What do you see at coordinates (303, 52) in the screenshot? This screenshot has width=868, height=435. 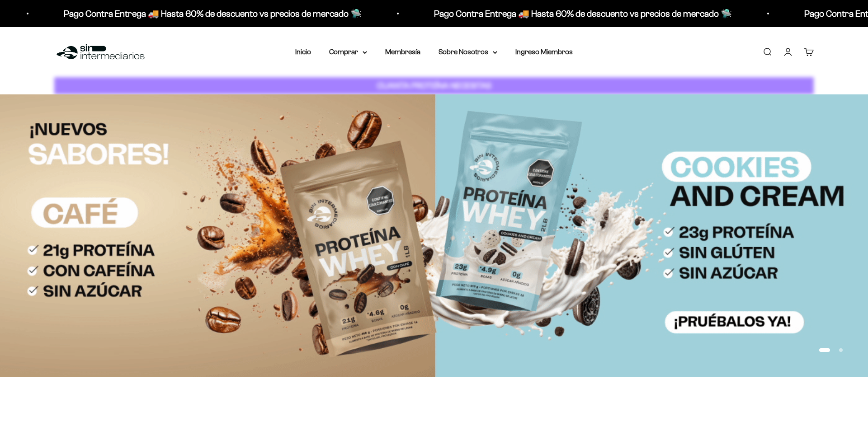 I see `a: Inicio` at bounding box center [303, 52].